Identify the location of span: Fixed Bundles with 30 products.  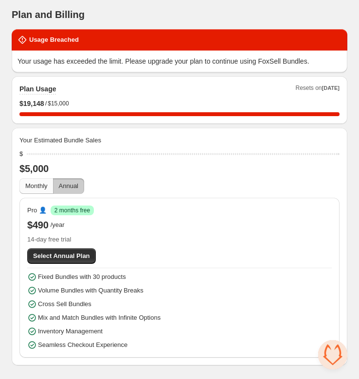
(82, 277).